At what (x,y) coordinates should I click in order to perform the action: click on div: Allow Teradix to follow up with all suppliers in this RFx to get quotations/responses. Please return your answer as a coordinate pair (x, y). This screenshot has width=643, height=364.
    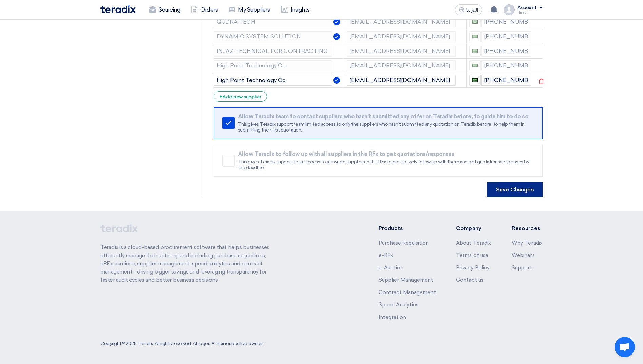
    Looking at the image, I should click on (385, 154).